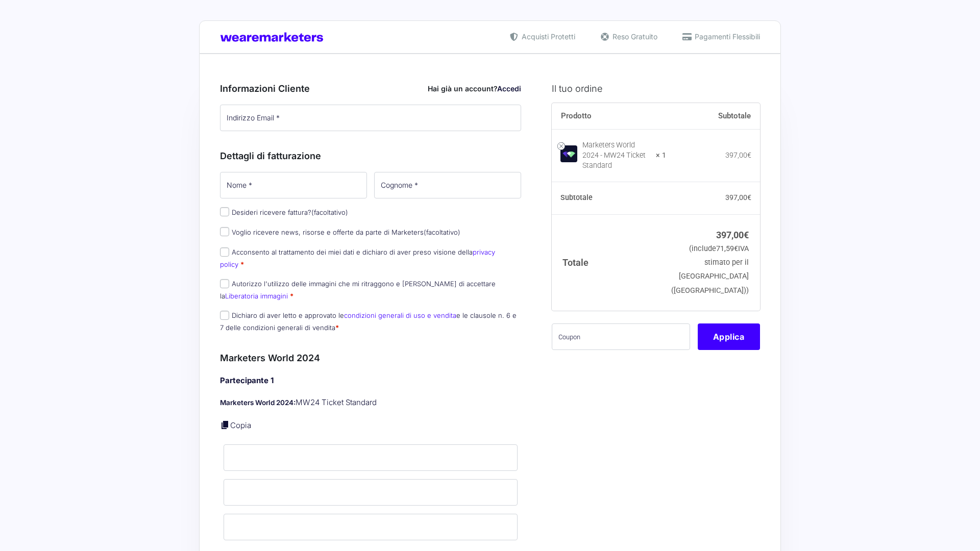 This screenshot has height=551, width=980. What do you see at coordinates (368, 321) in the screenshot?
I see `label: Dichiaro di aver letto e approvato le e le clausole n. 6 e 7 delle condizioni generali di vendita` at bounding box center [368, 321].